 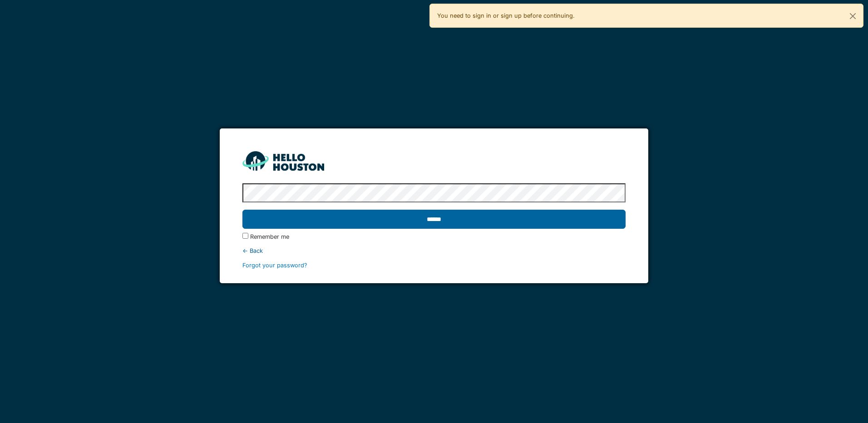 What do you see at coordinates (434, 251) in the screenshot?
I see `div: ← Back` at bounding box center [434, 251].